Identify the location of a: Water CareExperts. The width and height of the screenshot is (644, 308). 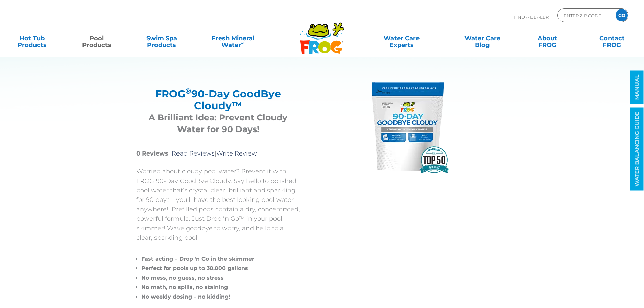
(402, 38).